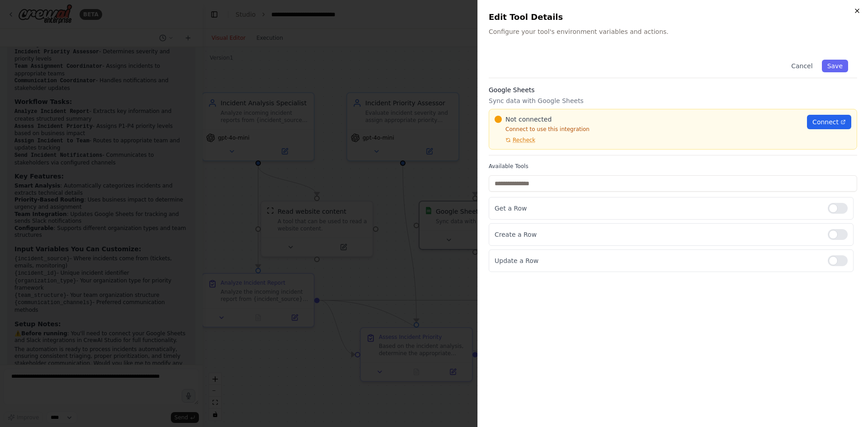 The height and width of the screenshot is (427, 868). I want to click on p: Configure your tool's environment variables and actions., so click(672, 32).